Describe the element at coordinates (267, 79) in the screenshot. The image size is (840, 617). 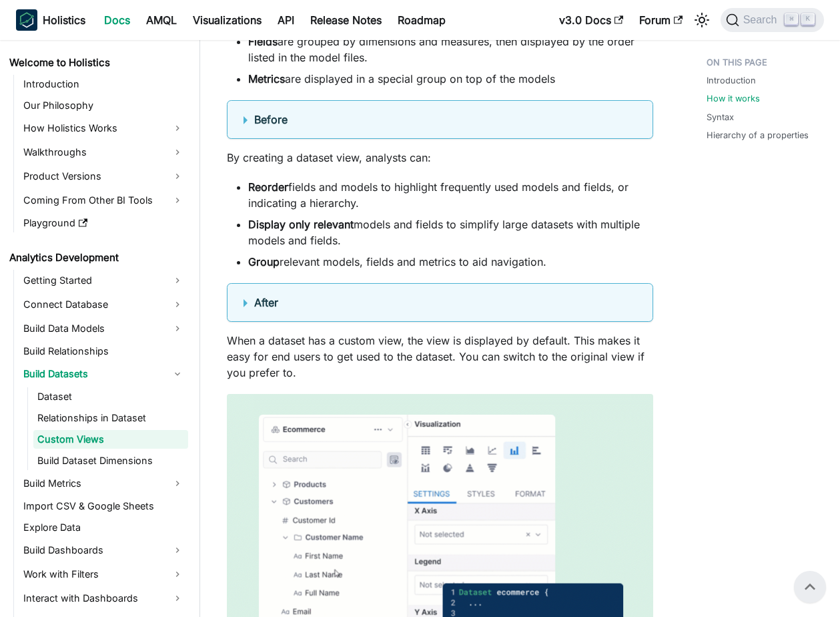
I see `strong: Metrics` at that location.